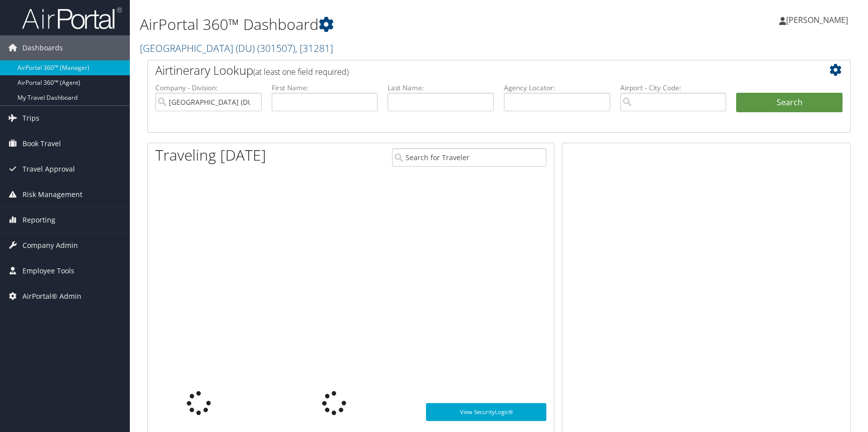  What do you see at coordinates (379, 24) in the screenshot?
I see `h1: AirPortal 360™ Dashboard` at bounding box center [379, 24].